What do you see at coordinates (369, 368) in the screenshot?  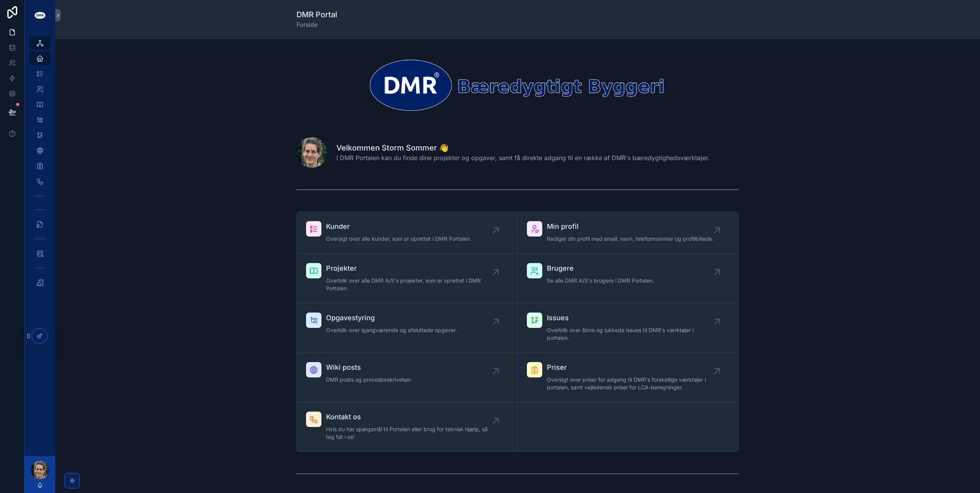 I see `span: Wiki posts` at bounding box center [369, 368].